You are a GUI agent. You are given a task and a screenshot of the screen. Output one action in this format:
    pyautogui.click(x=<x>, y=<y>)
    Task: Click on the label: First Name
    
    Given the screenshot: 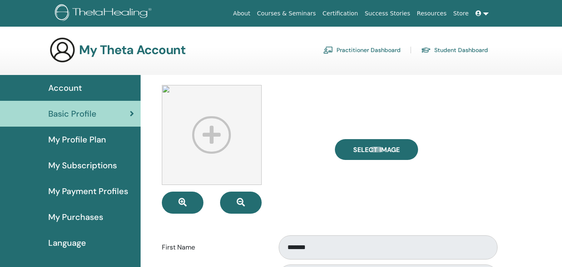 What is the action you would take?
    pyautogui.click(x=213, y=247)
    